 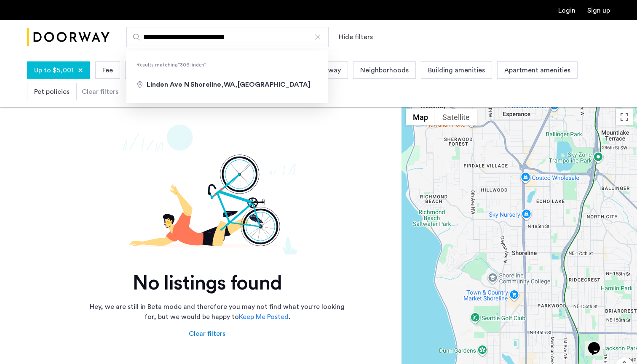 I want to click on a: Registration, so click(x=598, y=11).